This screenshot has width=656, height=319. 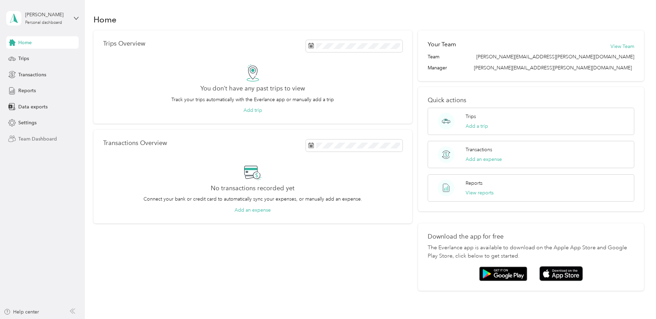 I want to click on button: Add trip, so click(x=253, y=110).